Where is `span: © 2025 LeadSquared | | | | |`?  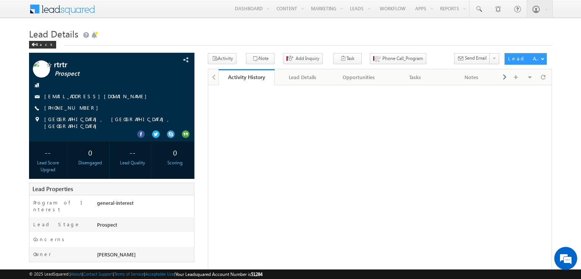
span: © 2025 LeadSquared | | | | | is located at coordinates (146, 274).